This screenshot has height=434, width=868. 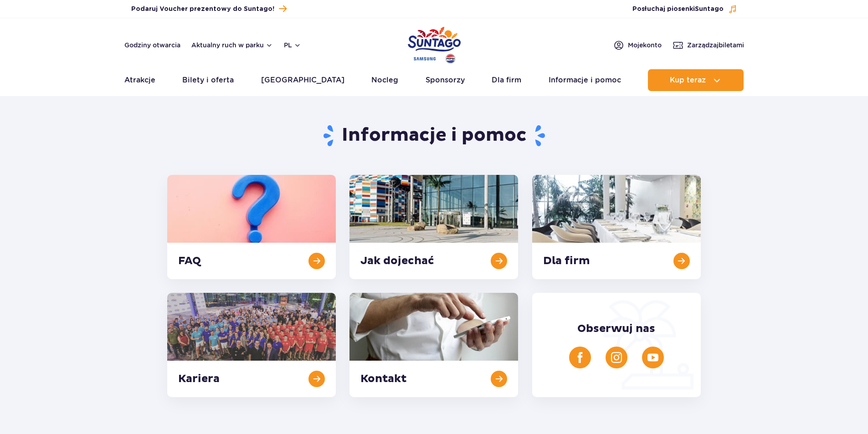 What do you see at coordinates (292, 45) in the screenshot?
I see `button: pl` at bounding box center [292, 45].